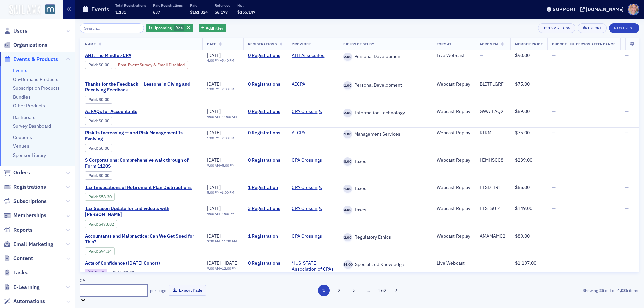 Image resolution: width=644 pixels, height=308 pixels. What do you see at coordinates (25, 202) in the screenshot?
I see `a: Subscriptions` at bounding box center [25, 202].